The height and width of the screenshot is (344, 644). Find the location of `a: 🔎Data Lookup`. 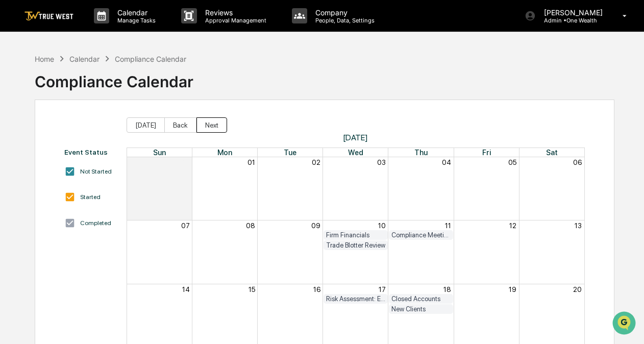

a: 🔎Data Lookup is located at coordinates (37, 153).